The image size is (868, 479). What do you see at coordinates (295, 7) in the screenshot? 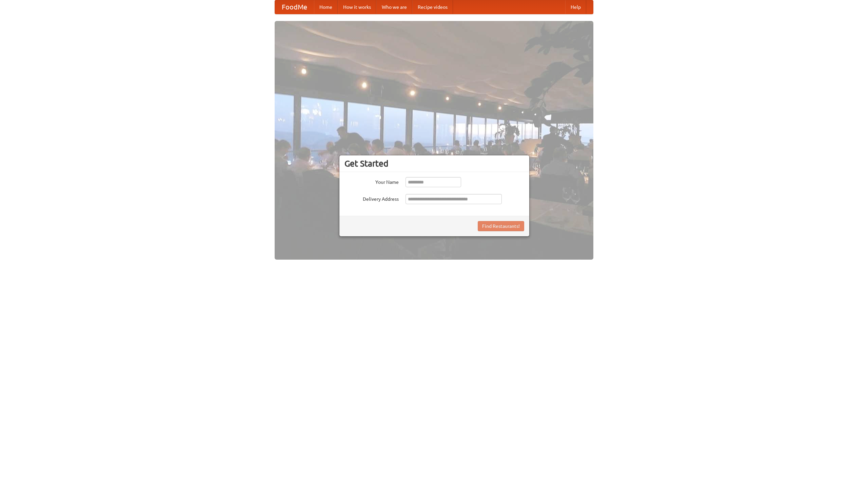
I see `a: FoodMe` at bounding box center [295, 7].